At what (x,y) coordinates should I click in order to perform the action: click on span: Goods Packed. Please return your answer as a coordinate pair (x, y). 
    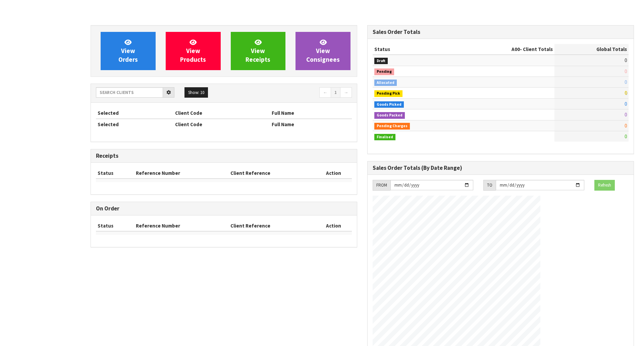
    Looking at the image, I should click on (390, 115).